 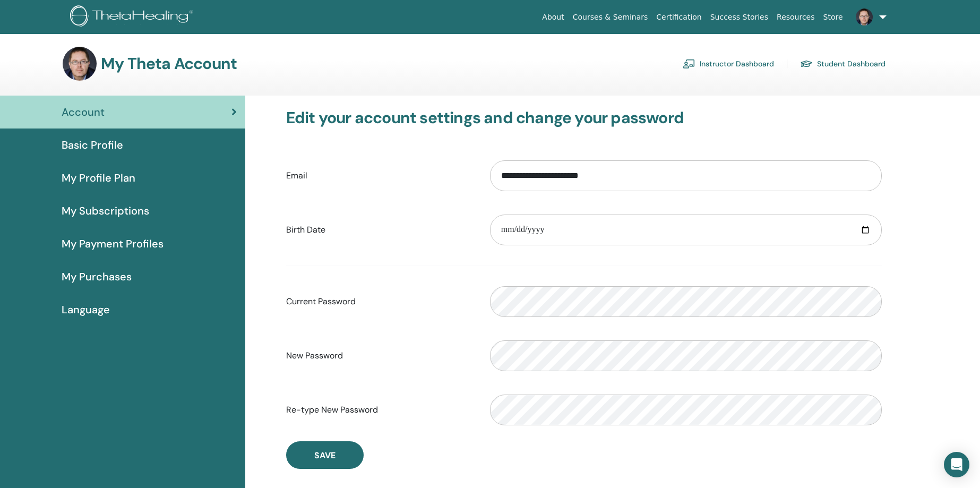 I want to click on a: Instructor Dashboard, so click(x=728, y=64).